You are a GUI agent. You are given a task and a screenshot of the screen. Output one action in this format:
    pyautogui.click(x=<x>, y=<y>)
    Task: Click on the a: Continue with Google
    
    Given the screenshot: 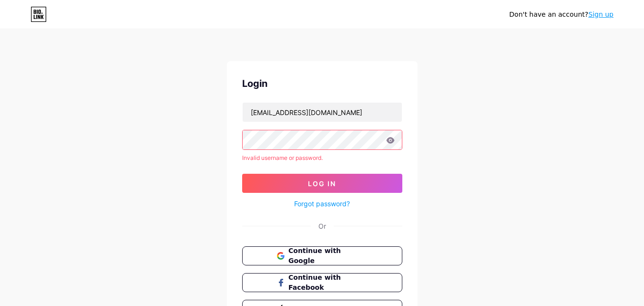 What is the action you would take?
    pyautogui.click(x=323, y=255)
    